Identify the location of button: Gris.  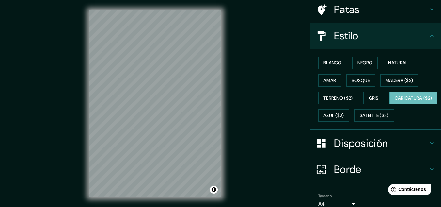
(374, 98).